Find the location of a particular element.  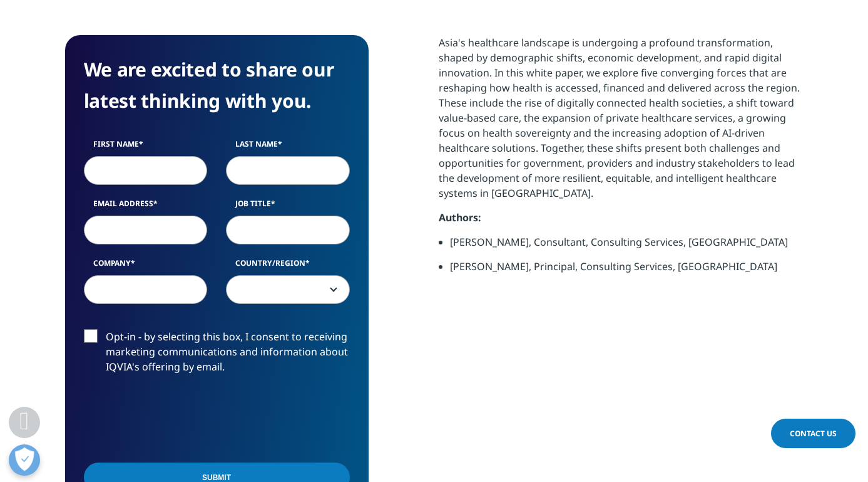

label: Last Name is located at coordinates (288, 147).